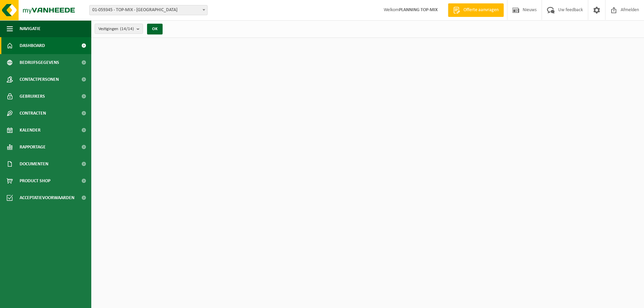  I want to click on strong: PLANNING TOP-MIX, so click(418, 10).